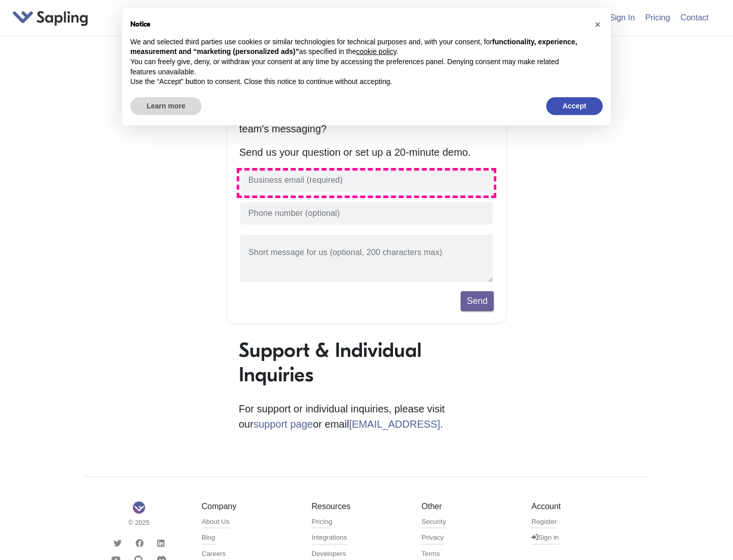 The width and height of the screenshot is (733, 560). What do you see at coordinates (209, 539) in the screenshot?
I see `a: Blog` at bounding box center [209, 539].